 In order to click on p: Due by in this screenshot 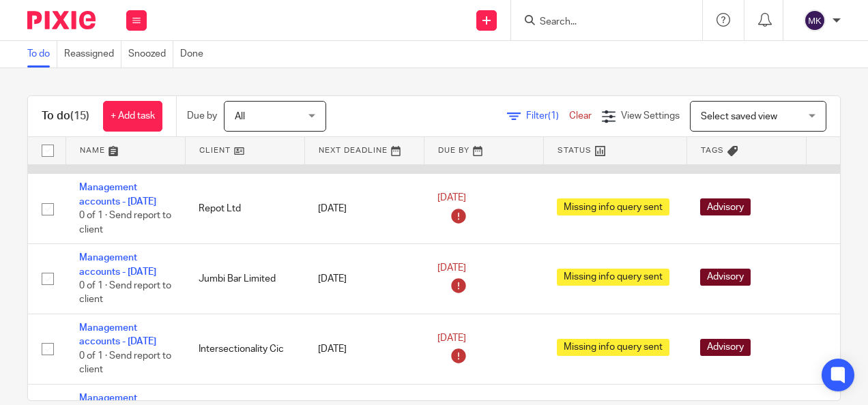, I will do `click(202, 116)`.